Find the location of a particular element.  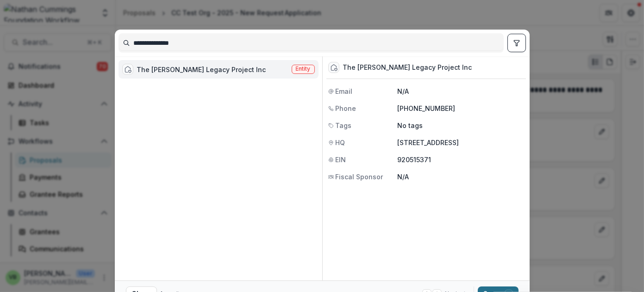

p: 920515371 is located at coordinates (461, 159).